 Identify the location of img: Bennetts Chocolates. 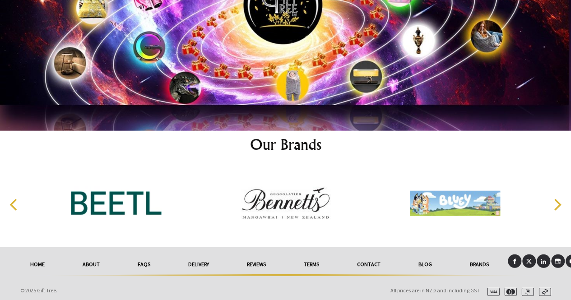
(286, 203).